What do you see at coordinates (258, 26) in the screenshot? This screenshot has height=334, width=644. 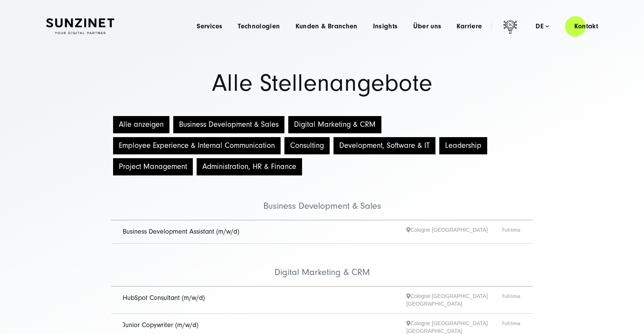 I see `a: Technologien` at bounding box center [258, 26].